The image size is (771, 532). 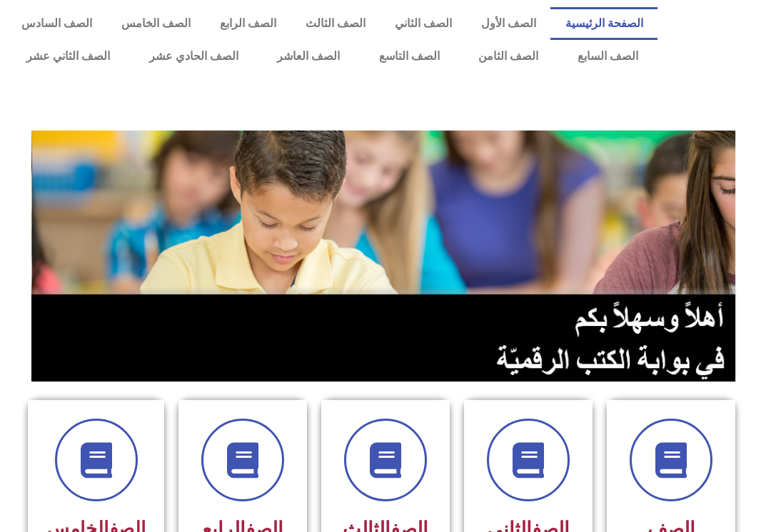 What do you see at coordinates (409, 56) in the screenshot?
I see `a: الصف التاسع` at bounding box center [409, 56].